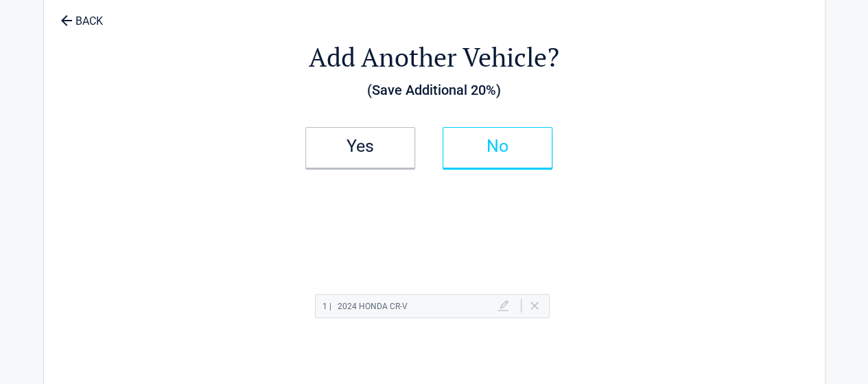 The height and width of the screenshot is (384, 868). Describe the element at coordinates (327, 306) in the screenshot. I see `span: 1 |` at that location.